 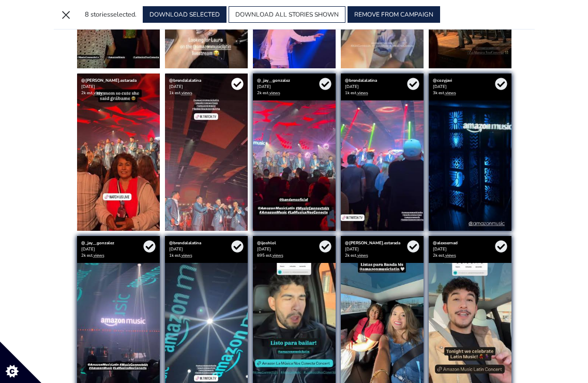 What do you see at coordinates (110, 14) in the screenshot?
I see `div: selected.` at bounding box center [110, 14].